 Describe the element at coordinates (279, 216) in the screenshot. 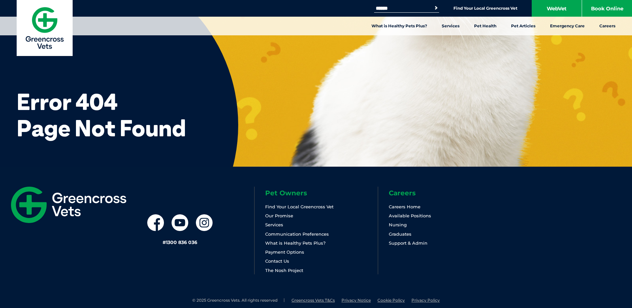

I see `a: Our Promise` at that location.